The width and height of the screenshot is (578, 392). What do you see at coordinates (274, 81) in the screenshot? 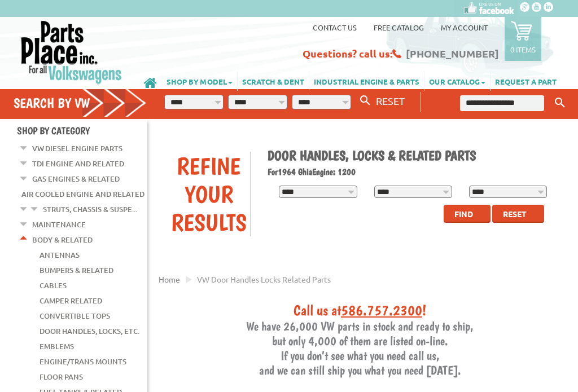
I see `a: SCRATCH & DENT` at bounding box center [274, 81].